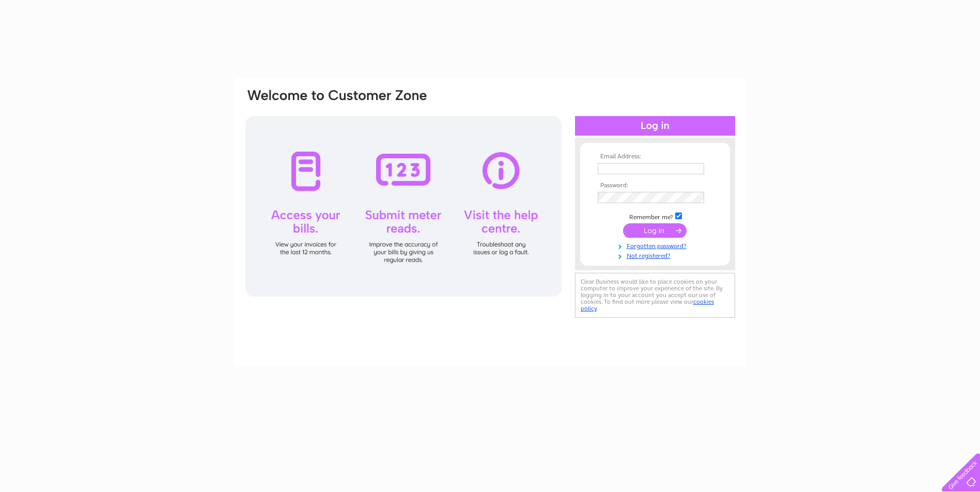 The height and width of the screenshot is (492, 980). I want to click on input: Submit, so click(654, 230).